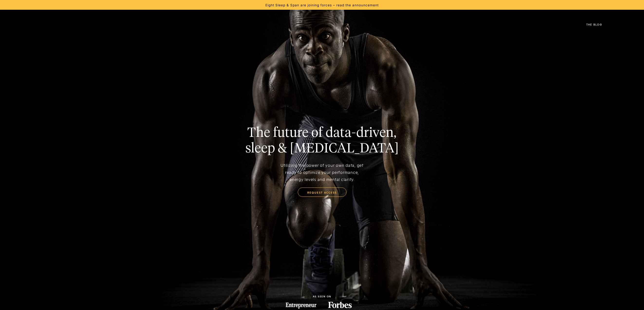  Describe the element at coordinates (322, 192) in the screenshot. I see `a: request access` at that location.